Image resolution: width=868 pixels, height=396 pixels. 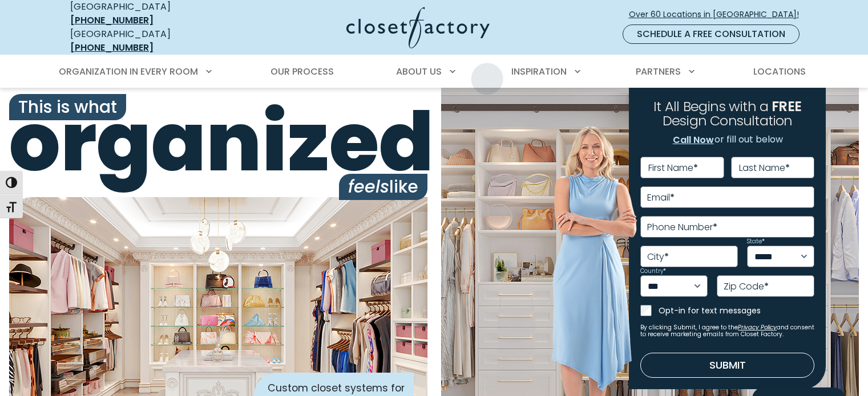 I want to click on span: Locations, so click(x=779, y=71).